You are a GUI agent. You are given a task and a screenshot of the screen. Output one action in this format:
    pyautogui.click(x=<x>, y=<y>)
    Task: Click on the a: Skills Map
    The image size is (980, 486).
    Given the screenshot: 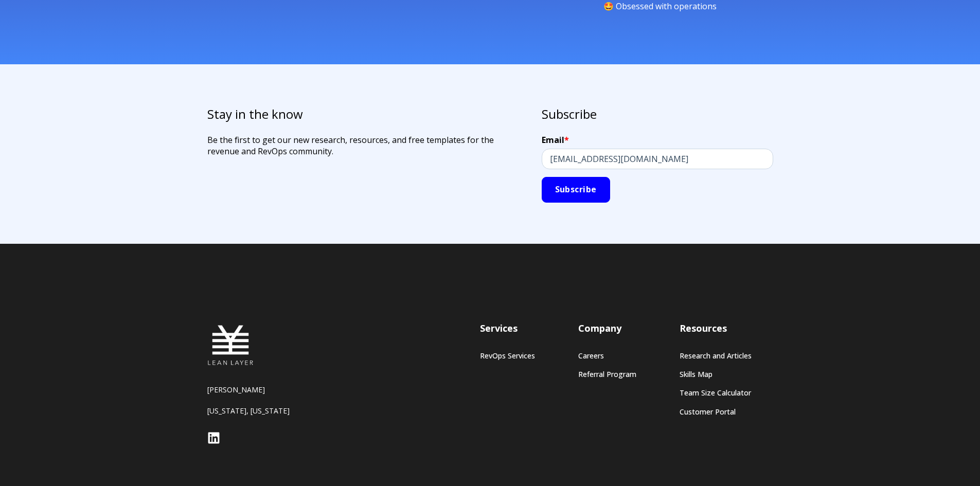 What is the action you would take?
    pyautogui.click(x=715, y=374)
    